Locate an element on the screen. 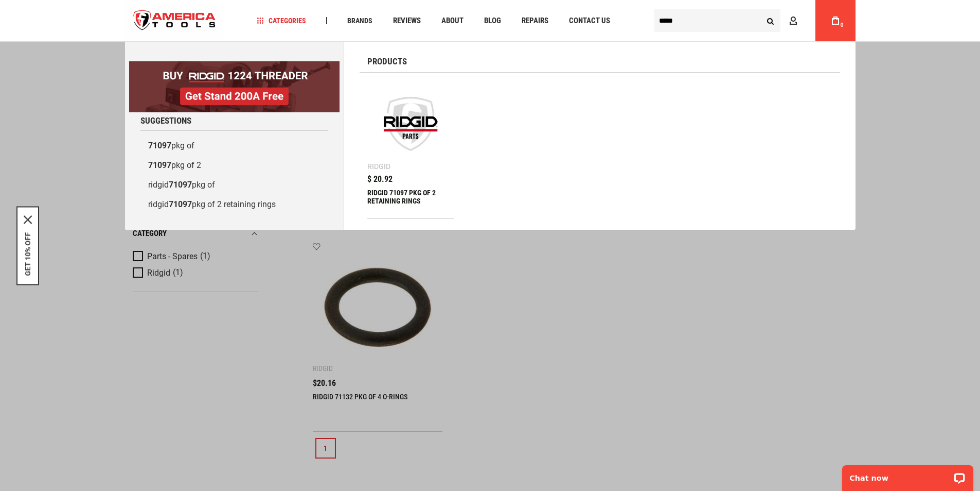  span: 0 is located at coordinates (843, 25).